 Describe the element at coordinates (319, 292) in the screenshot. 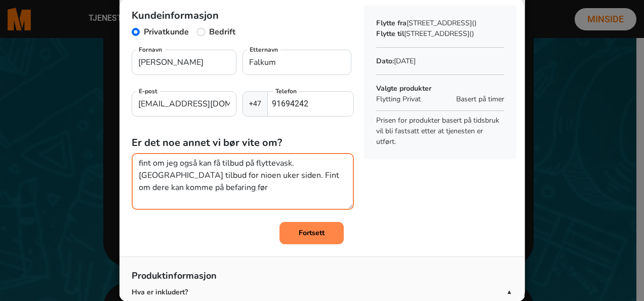

I see `p: Hva er inkludert?` at that location.